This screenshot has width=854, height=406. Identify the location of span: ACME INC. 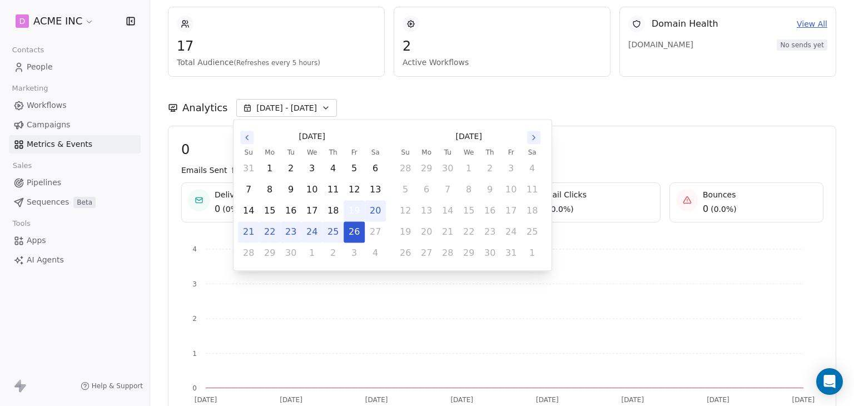
(58, 21).